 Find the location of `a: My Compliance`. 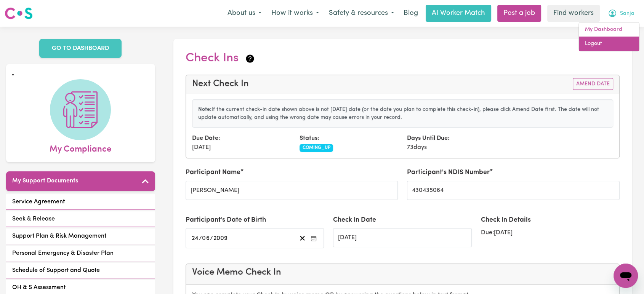

a: My Compliance is located at coordinates (80, 117).